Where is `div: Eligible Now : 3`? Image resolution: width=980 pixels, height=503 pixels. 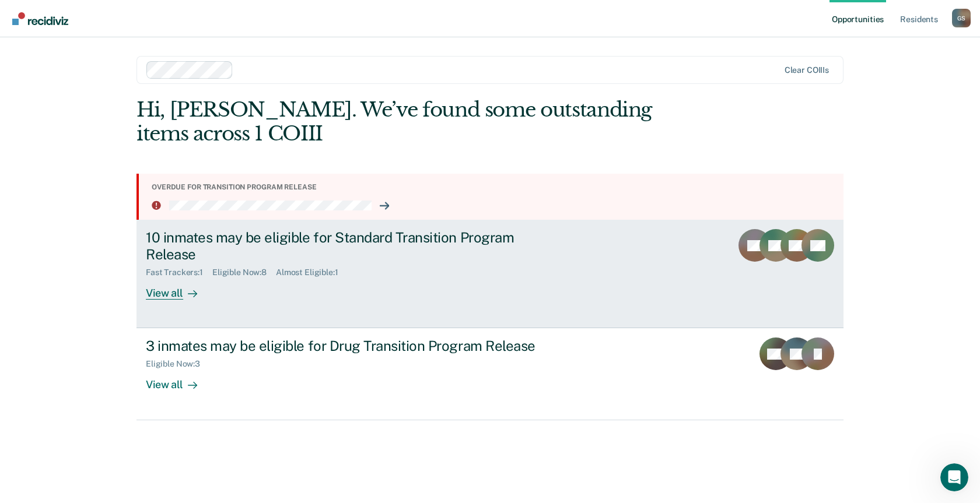
div: Eligible Now : 3 is located at coordinates (177, 364).